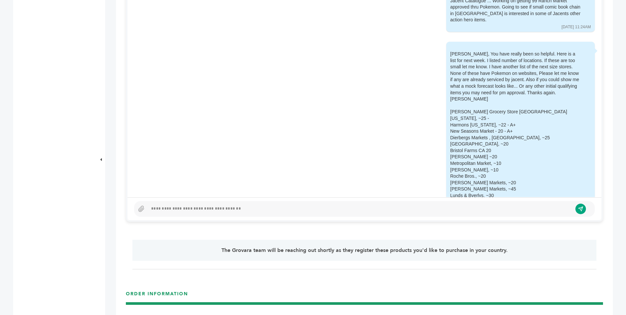 This screenshot has width=626, height=315. Describe the element at coordinates (516, 164) in the screenshot. I see `div: Metropolitan Market, ~10` at that location.